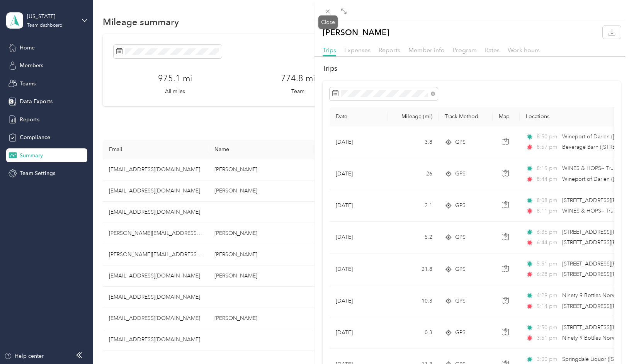 This screenshot has width=629, height=364. I want to click on span: Program, so click(465, 50).